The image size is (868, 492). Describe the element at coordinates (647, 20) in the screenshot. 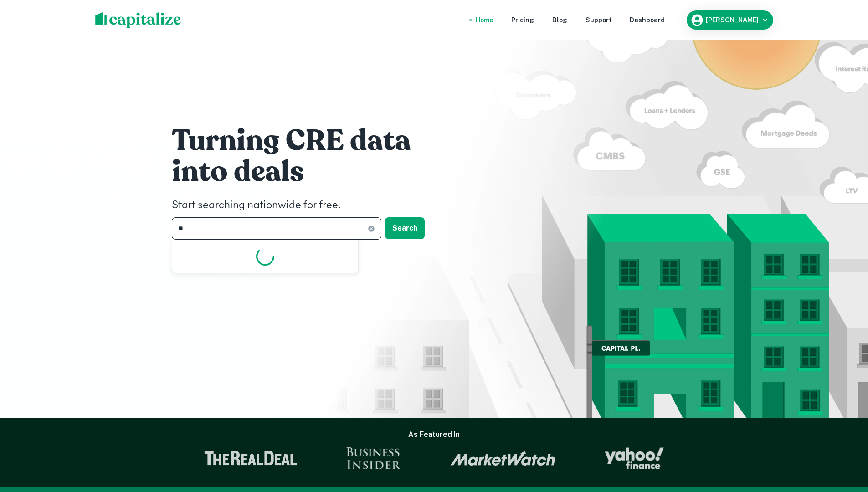

I see `div: Dashboard` at that location.